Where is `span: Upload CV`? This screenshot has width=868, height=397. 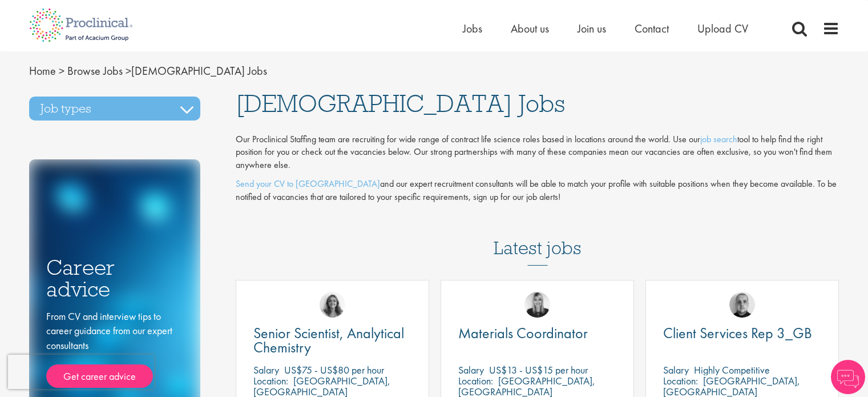
span: Upload CV is located at coordinates (722, 29).